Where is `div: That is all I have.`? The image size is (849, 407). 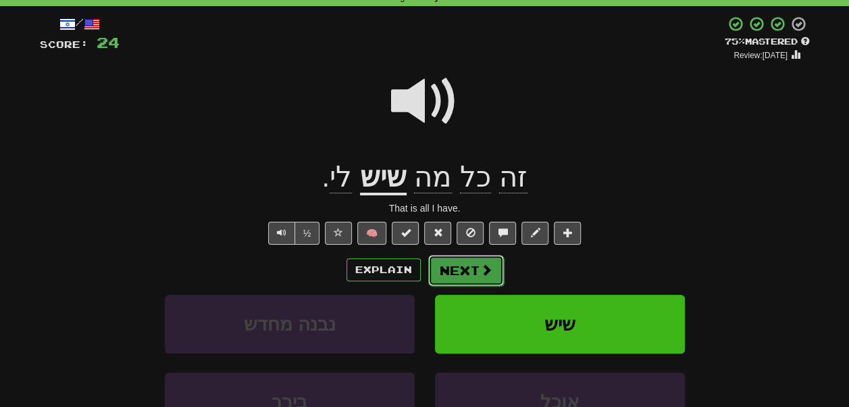 div: That is all I have. is located at coordinates (425, 208).